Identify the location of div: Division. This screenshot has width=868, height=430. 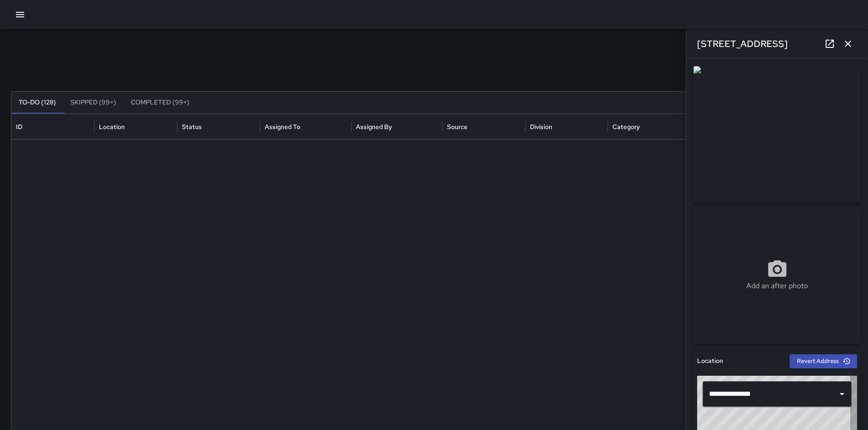
(541, 127).